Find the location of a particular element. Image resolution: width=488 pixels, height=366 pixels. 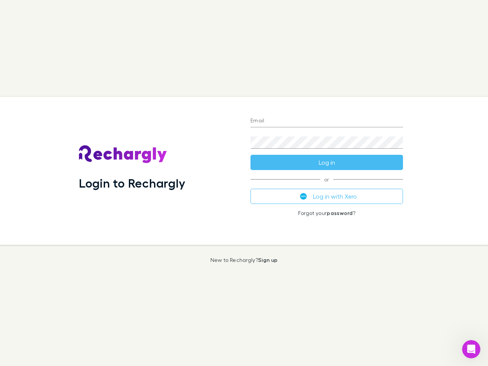

img: Xero's logo is located at coordinates (303, 196).